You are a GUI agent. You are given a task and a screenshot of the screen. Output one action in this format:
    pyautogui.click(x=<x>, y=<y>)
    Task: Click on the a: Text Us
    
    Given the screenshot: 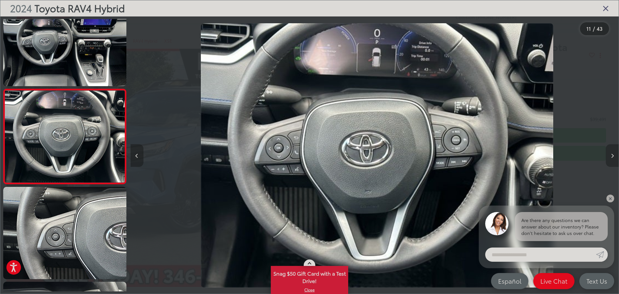 What is the action you would take?
    pyautogui.click(x=597, y=281)
    